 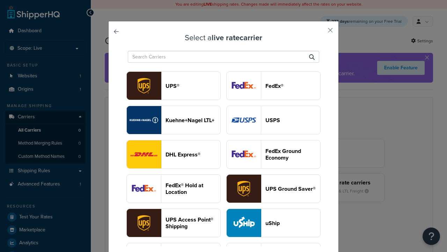 I want to click on img: usps logo, so click(x=244, y=120).